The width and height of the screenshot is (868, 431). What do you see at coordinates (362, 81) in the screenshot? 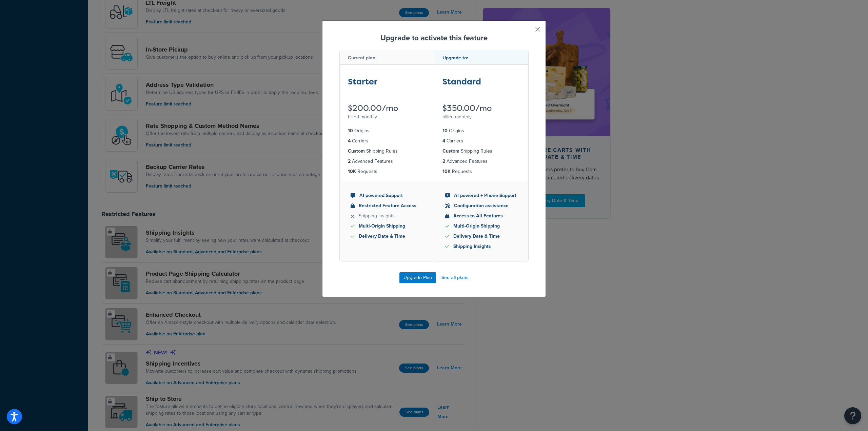
I see `strong: Starter` at bounding box center [362, 81].